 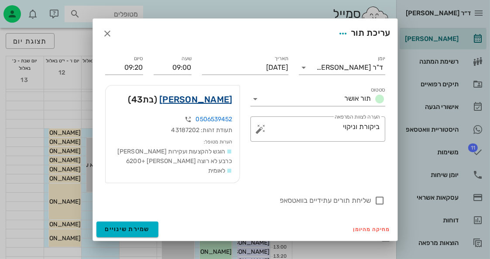 I want to click on label: יומן, so click(x=381, y=58).